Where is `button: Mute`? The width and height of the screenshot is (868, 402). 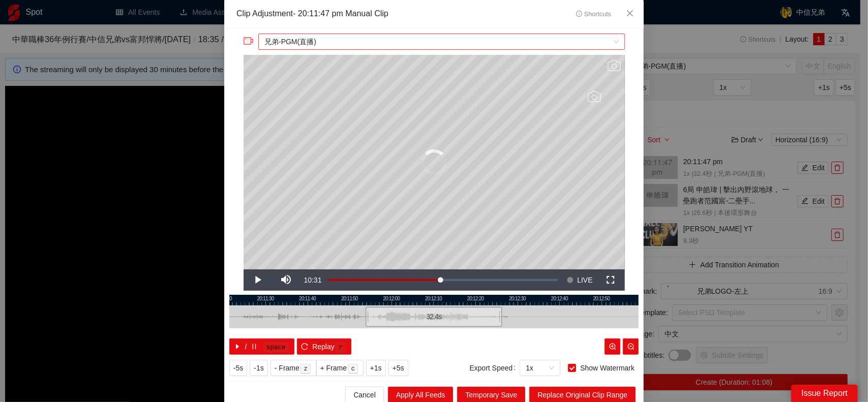 button: Mute is located at coordinates (287, 280).